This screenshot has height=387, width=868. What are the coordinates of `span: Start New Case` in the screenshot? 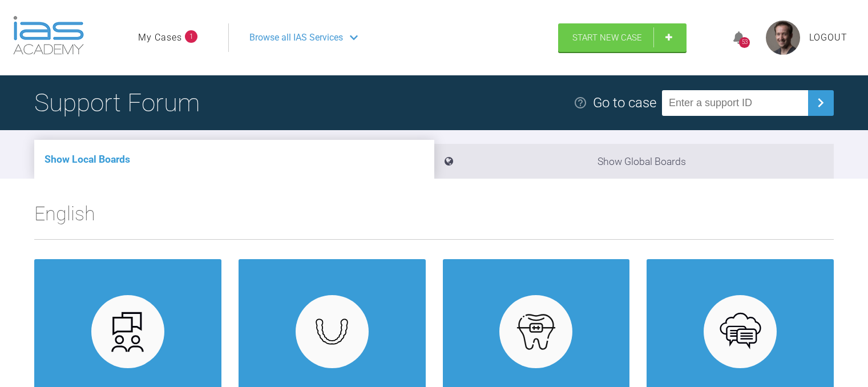 It's located at (608, 38).